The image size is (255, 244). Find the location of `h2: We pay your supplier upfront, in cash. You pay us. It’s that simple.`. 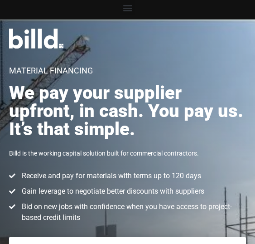

h2: We pay your supplier upfront, in cash. You pay us. It’s that simple. is located at coordinates (127, 111).